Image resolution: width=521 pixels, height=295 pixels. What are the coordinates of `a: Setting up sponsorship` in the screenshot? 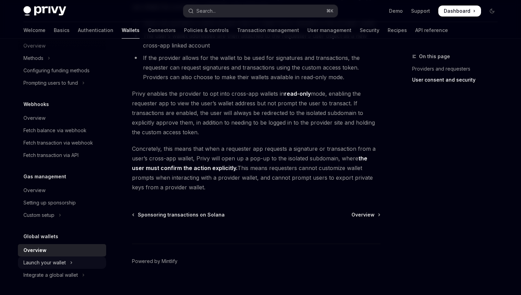 It's located at (62, 203).